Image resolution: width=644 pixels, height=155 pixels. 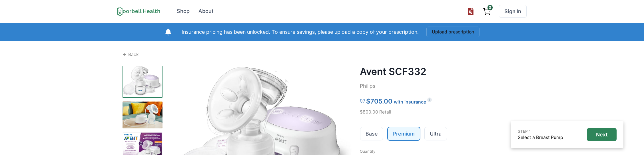 I want to click on p: with insurance, so click(x=410, y=102).